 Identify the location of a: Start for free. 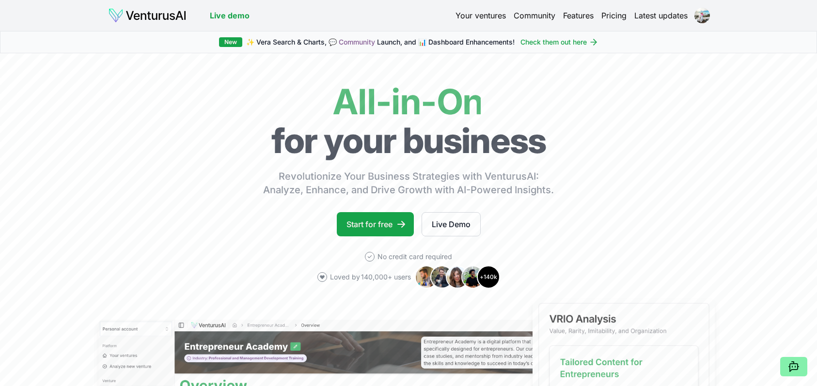
(375, 224).